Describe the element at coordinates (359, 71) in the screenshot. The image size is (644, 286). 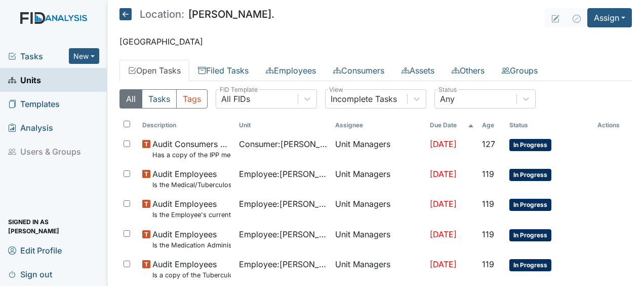
I see `a: Consumers` at that location.